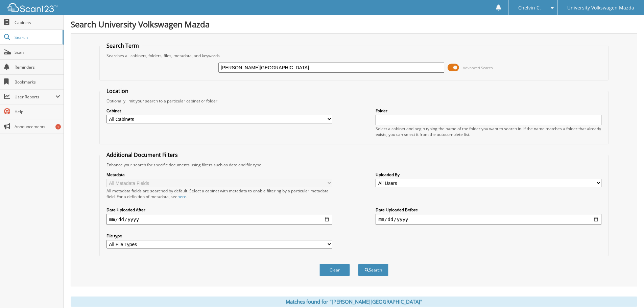 The image size is (644, 308). I want to click on img: scan123-logo-white.svg, so click(32, 7).